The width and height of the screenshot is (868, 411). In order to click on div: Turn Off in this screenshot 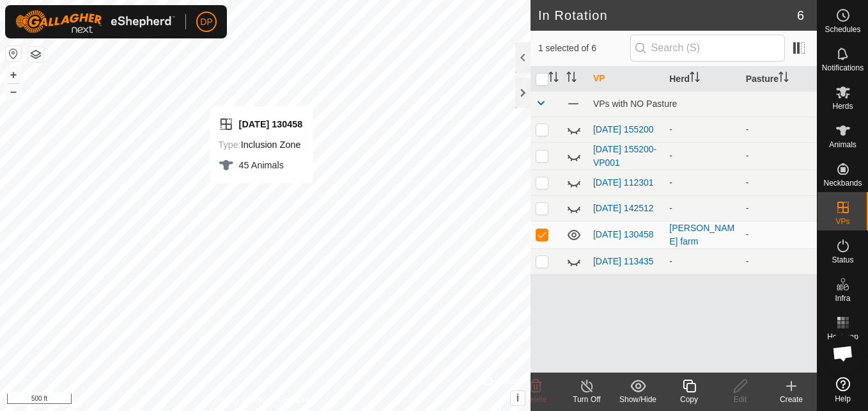, I will do `click(587, 399)`.